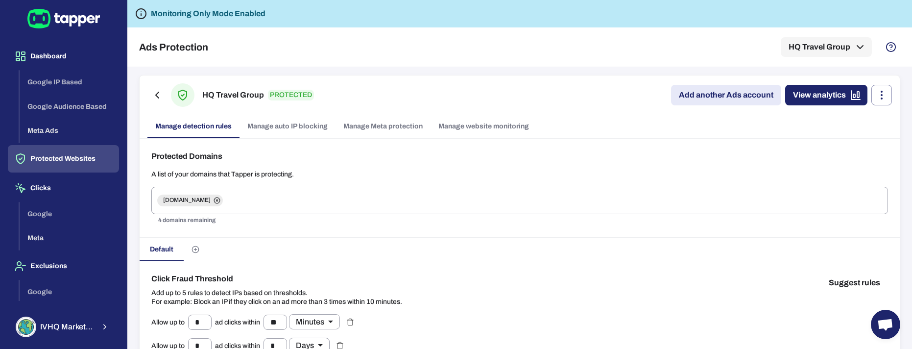  What do you see at coordinates (208, 14) in the screenshot?
I see `h6: Monitoring Only Mode Enabled` at bounding box center [208, 14].